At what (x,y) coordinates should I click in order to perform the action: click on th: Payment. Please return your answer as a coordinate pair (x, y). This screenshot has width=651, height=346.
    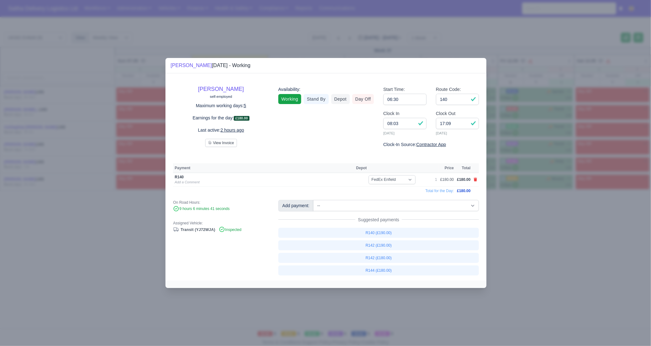
    Looking at the image, I should click on (263, 168).